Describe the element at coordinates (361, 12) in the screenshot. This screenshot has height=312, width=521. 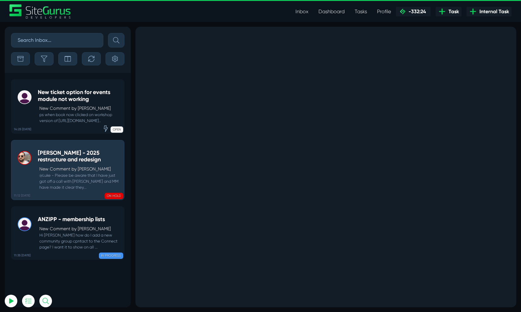
I see `a: Tasks` at that location.